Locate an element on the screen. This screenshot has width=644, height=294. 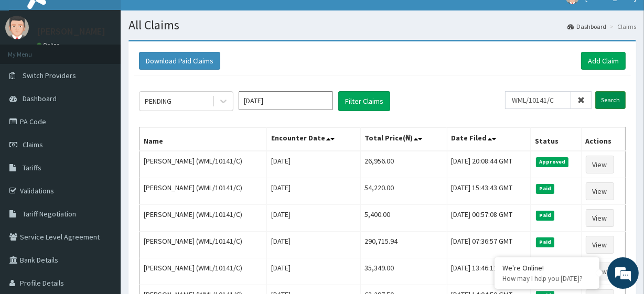
img: User Image is located at coordinates (17, 27).